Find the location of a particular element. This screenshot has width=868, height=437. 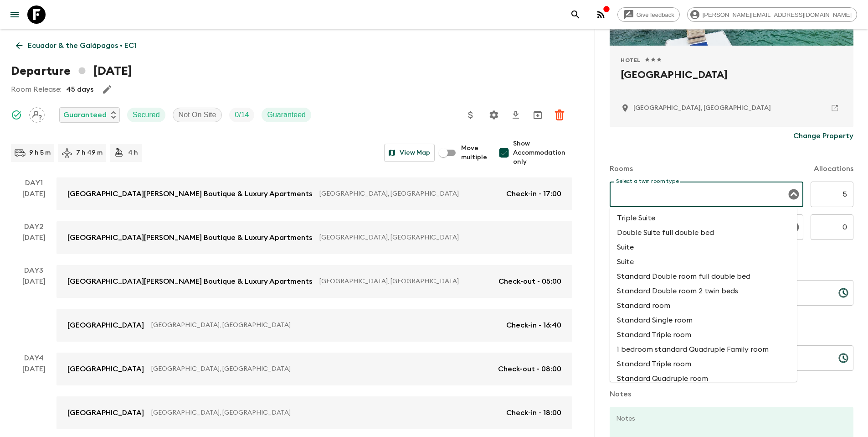

li: 1 bedroom standard Quadruple Family room is located at coordinates (703, 349).